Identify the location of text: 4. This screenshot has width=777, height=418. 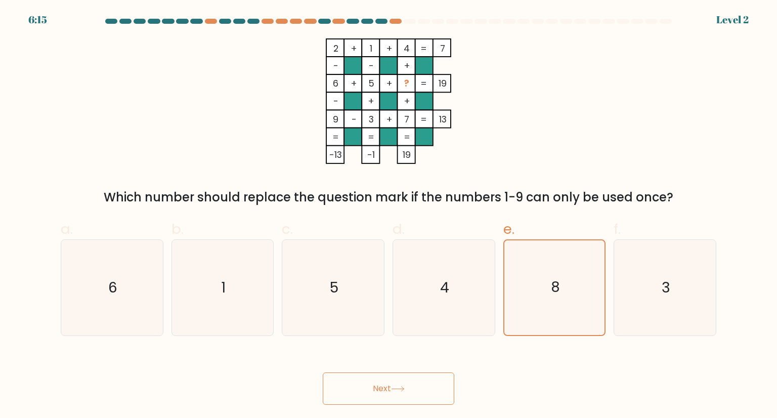
(444, 287).